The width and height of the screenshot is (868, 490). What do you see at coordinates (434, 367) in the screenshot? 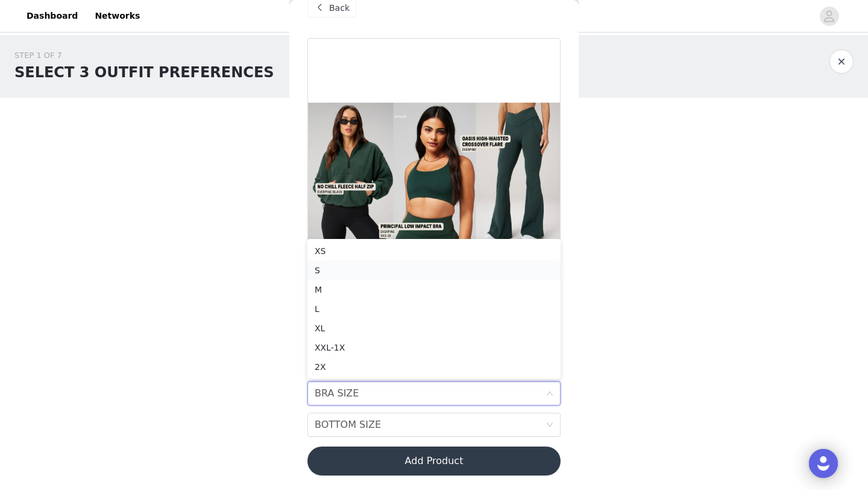
I see `div: 2X` at bounding box center [434, 367].